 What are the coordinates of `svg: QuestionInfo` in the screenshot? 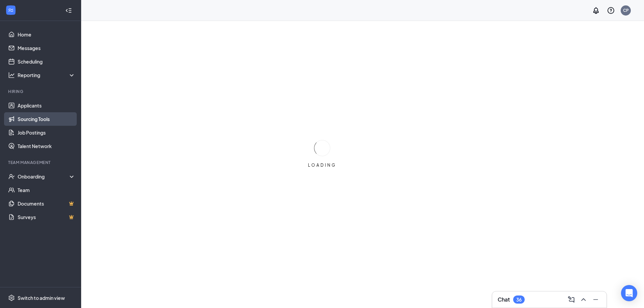 It's located at (611, 11).